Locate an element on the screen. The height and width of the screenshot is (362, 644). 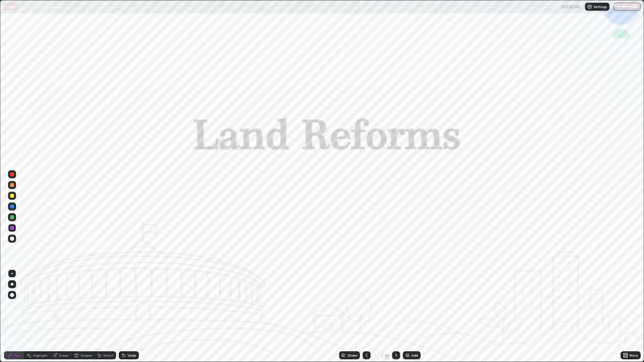
p: Settings is located at coordinates (600, 7).